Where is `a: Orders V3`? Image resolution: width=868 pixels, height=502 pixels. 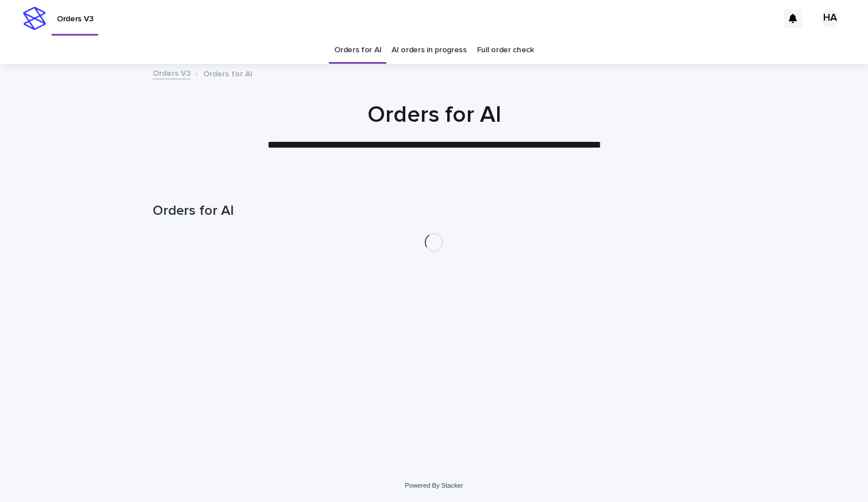
a: Orders V3 is located at coordinates (171, 72).